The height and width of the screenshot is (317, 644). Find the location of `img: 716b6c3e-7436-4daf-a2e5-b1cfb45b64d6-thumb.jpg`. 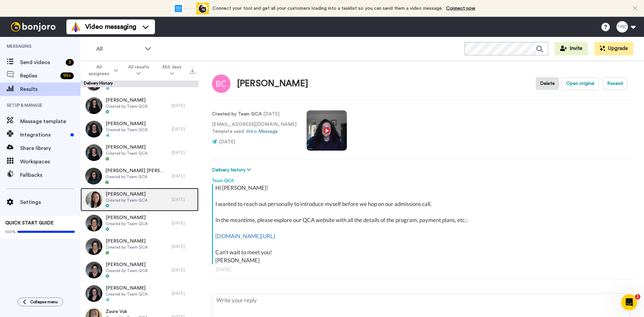

img: 716b6c3e-7436-4daf-a2e5-b1cfb45b64d6-thumb.jpg is located at coordinates (94, 294).